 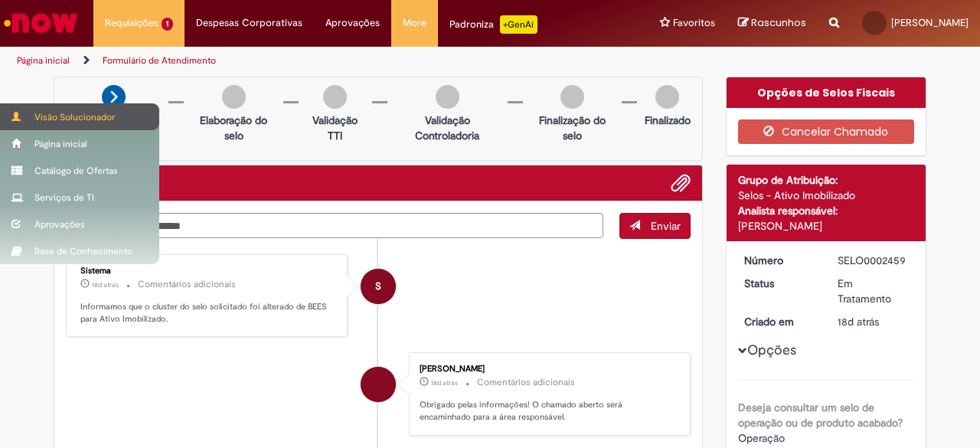 What do you see at coordinates (873, 260) in the screenshot?
I see `div: SELO0002459` at bounding box center [873, 260].